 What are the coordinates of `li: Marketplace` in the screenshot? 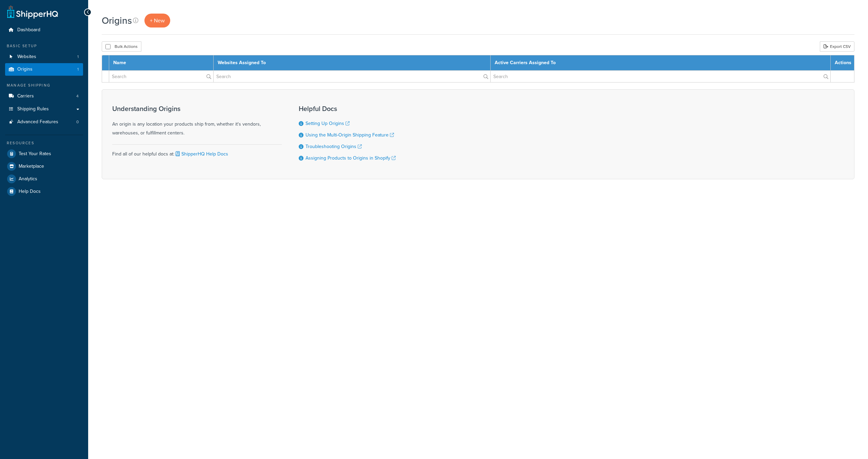 It's located at (44, 166).